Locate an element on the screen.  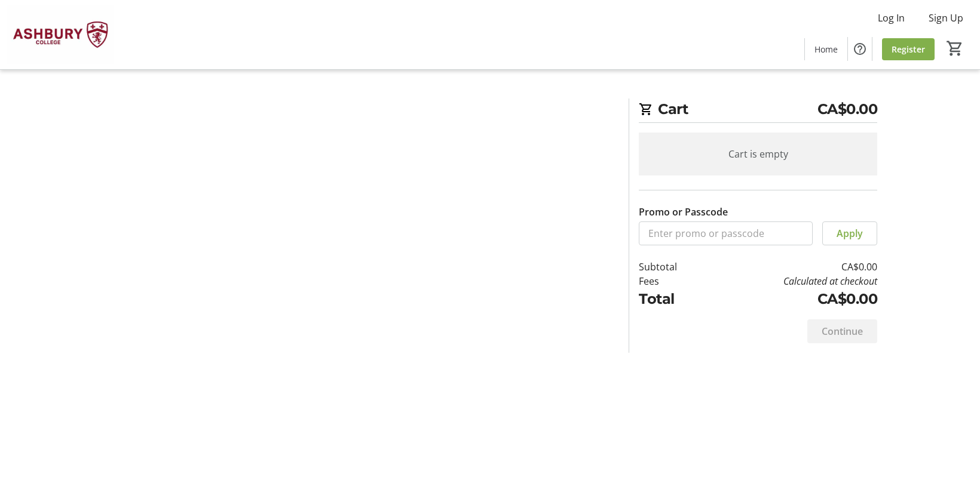
h2: Cart is located at coordinates (758, 110).